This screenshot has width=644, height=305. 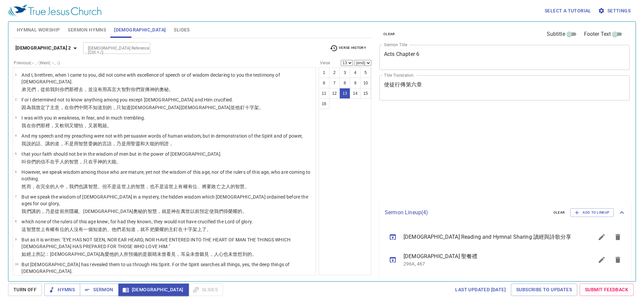 What do you see at coordinates (366, 73) in the screenshot?
I see `button: 5` at bounding box center [366, 73].